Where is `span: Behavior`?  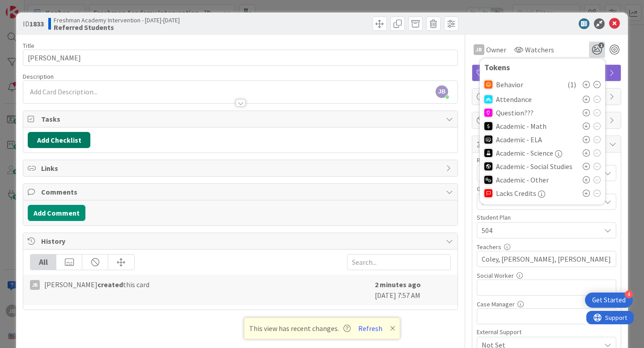 span: Behavior is located at coordinates (509, 85).